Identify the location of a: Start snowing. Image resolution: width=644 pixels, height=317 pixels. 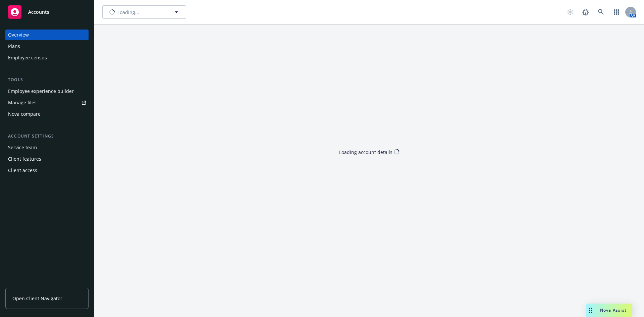
(570, 12).